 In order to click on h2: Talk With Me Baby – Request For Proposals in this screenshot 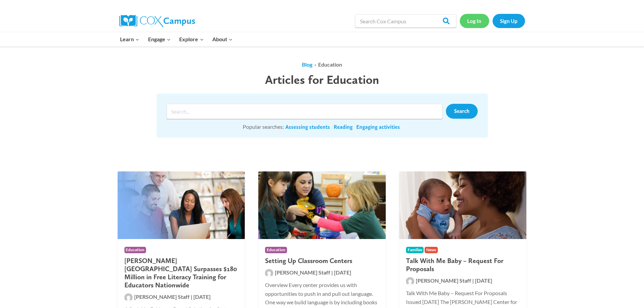, I will do `click(463, 265)`.